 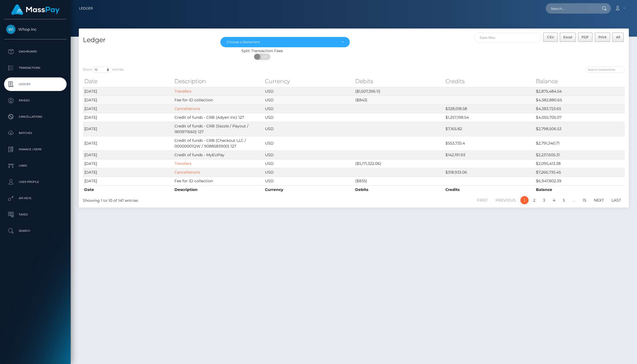 What do you see at coordinates (35, 182) in the screenshot?
I see `p: User Profile` at bounding box center [35, 182].